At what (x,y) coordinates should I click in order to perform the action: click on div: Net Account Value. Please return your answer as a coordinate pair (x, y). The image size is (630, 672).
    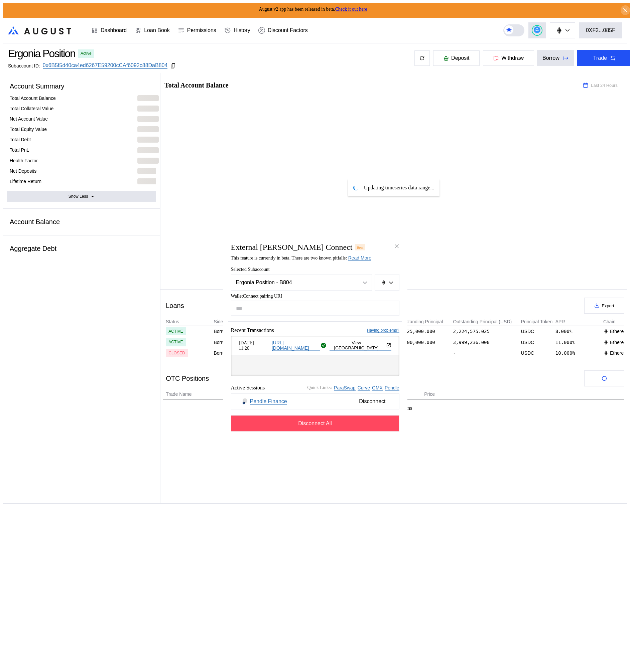
    Looking at the image, I should click on (28, 119).